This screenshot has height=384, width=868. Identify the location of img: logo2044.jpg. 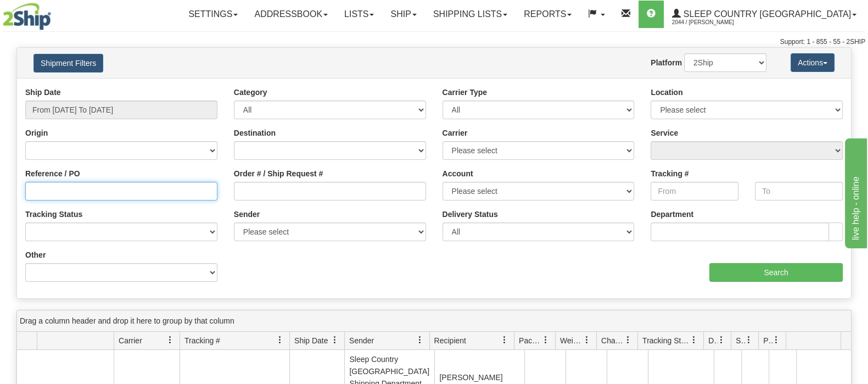
(27, 16).